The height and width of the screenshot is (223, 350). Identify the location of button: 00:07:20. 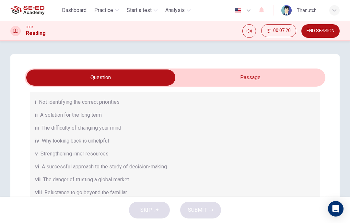
(278, 31).